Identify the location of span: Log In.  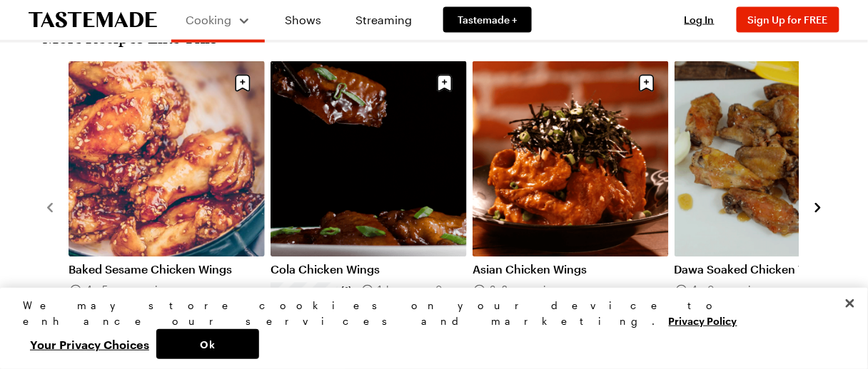
(700, 19).